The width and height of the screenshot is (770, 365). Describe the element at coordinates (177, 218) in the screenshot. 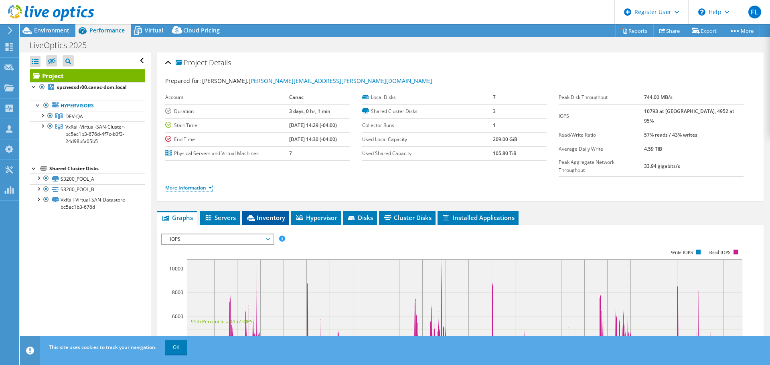

I see `span: Graphs` at that location.